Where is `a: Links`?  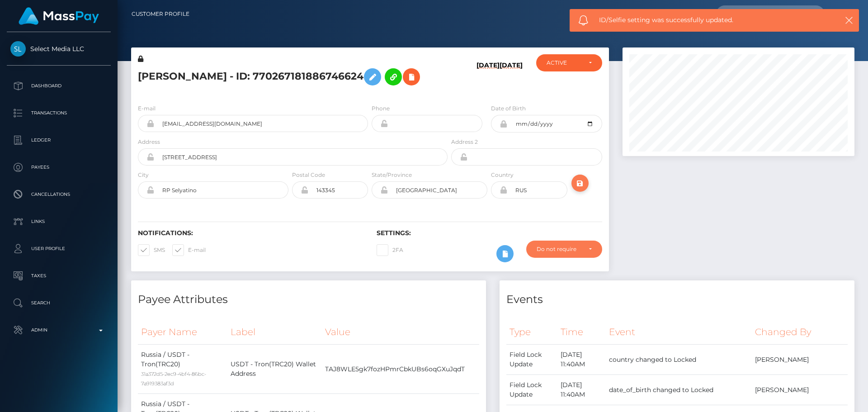 a: Links is located at coordinates (59, 222).